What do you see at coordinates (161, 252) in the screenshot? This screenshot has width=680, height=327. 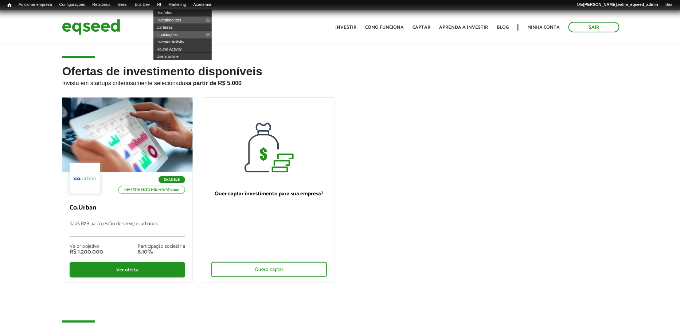 I see `div: 8,10%` at bounding box center [161, 252].